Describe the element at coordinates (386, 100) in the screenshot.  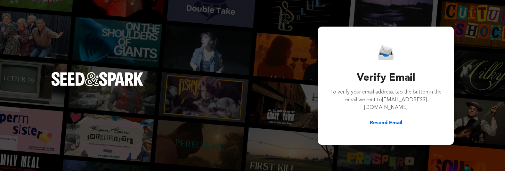
I see `p: To verify your email address, tap the button in the email we sent to` at that location.